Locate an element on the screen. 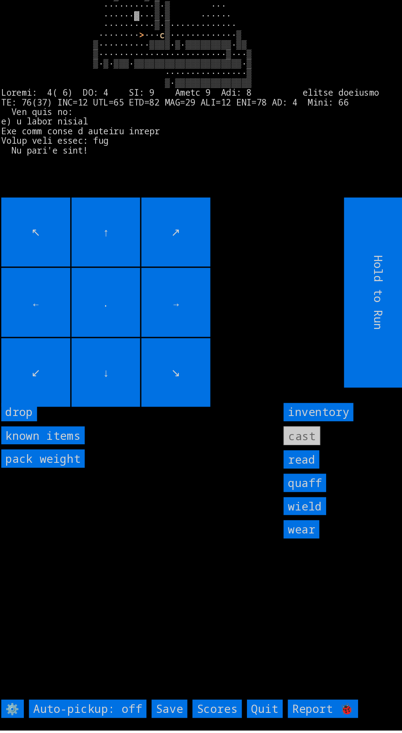  input: quaff is located at coordinates (294, 494).